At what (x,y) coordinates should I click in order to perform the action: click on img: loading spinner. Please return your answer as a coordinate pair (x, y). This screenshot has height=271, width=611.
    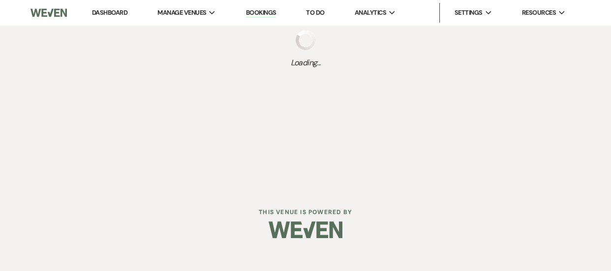
    Looking at the image, I should click on (305, 40).